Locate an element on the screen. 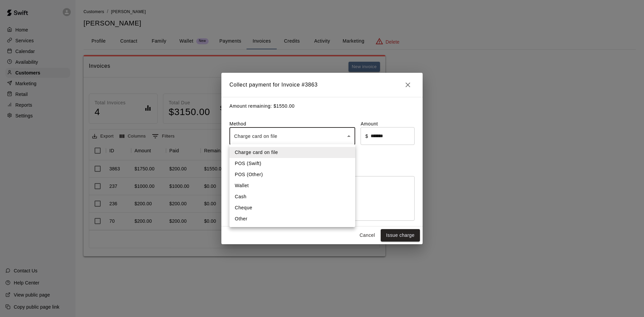 The width and height of the screenshot is (644, 317). li: Other is located at coordinates (292, 219).